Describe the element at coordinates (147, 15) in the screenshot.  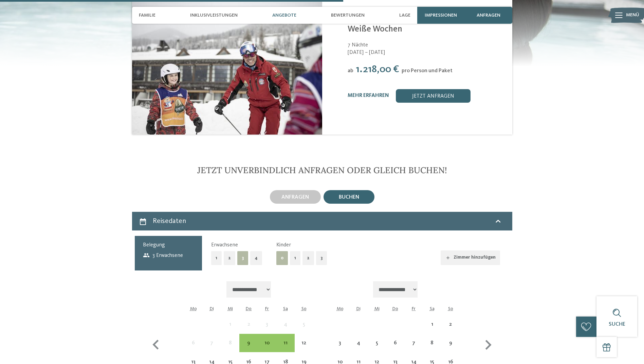
I see `span: Familie` at that location.